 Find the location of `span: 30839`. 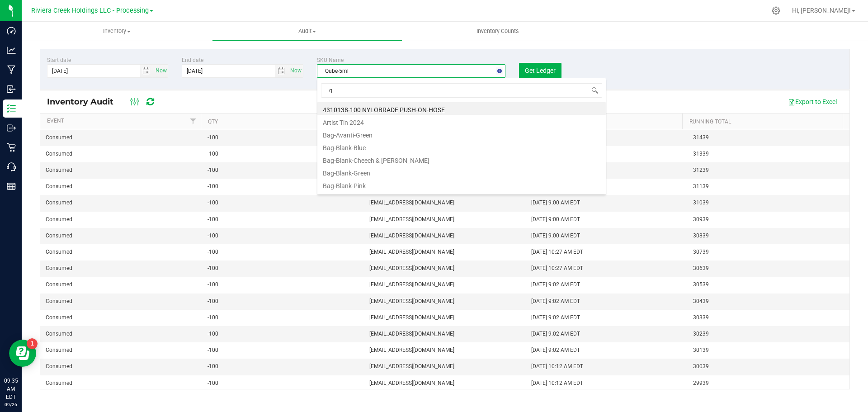

span: 30839 is located at coordinates (768, 236).